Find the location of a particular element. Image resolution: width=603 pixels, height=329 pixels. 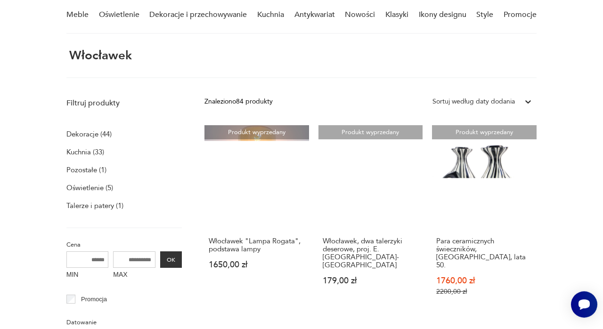

p: Promocja is located at coordinates (94, 300).